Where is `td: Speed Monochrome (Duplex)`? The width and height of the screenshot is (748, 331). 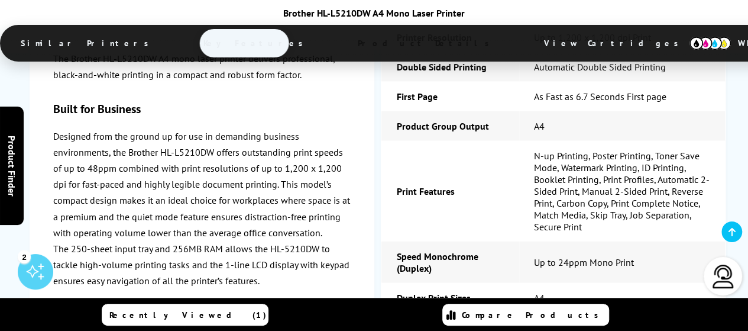 td: Speed Monochrome (Duplex) is located at coordinates (450, 262).